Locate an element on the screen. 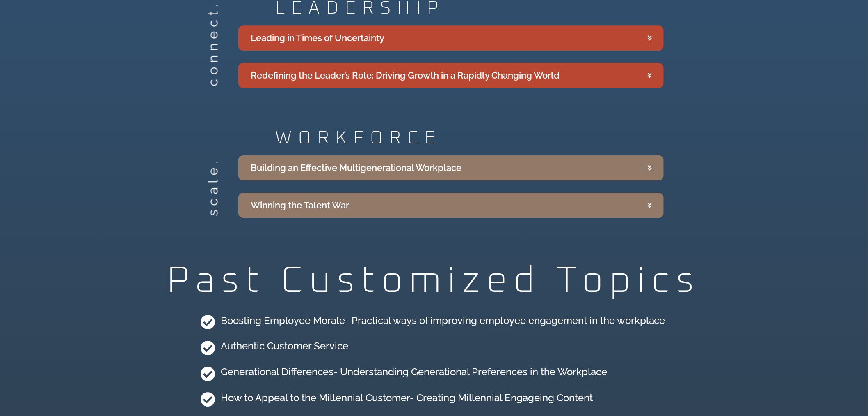 This screenshot has width=868, height=416. h4: Generational Differences- Understanding Generational Preferences in the Workplace is located at coordinates (414, 372).